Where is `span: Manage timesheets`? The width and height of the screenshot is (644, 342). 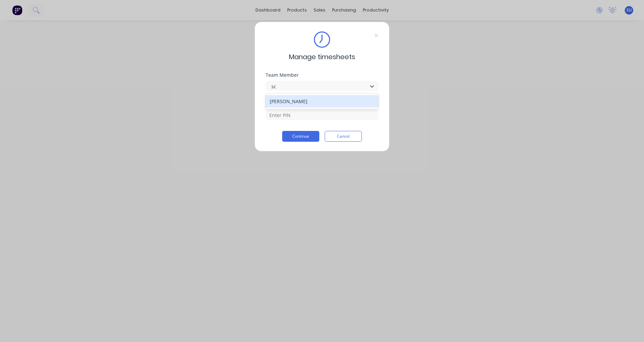 span: Manage timesheets is located at coordinates (322, 57).